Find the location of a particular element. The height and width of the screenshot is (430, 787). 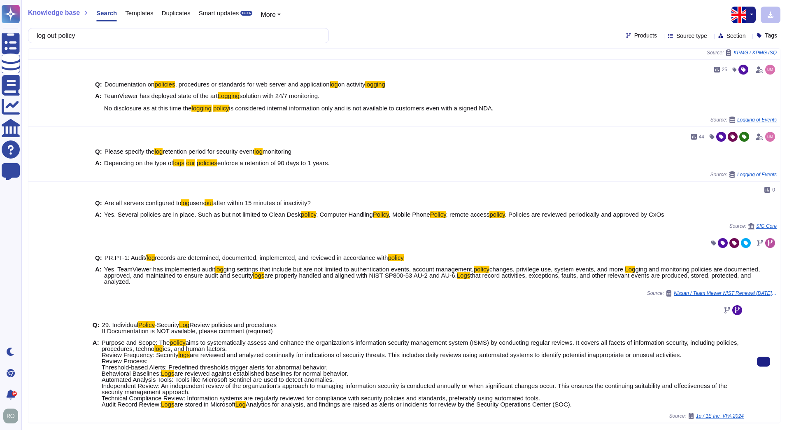

span: Products is located at coordinates (646, 35).